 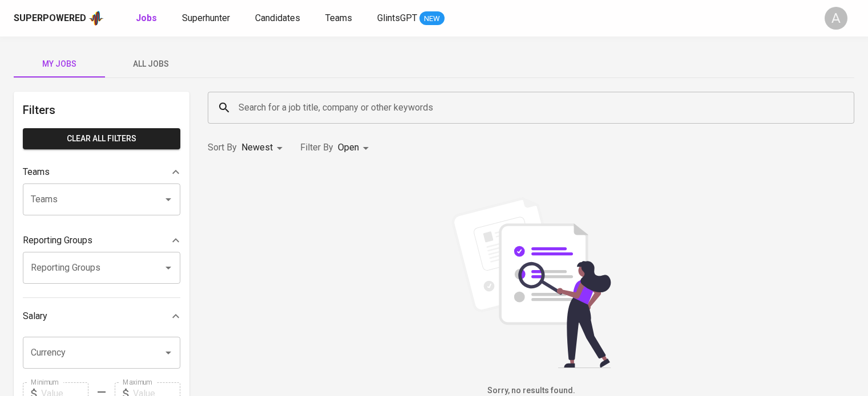 I want to click on a: Superhunter, so click(x=207, y=18).